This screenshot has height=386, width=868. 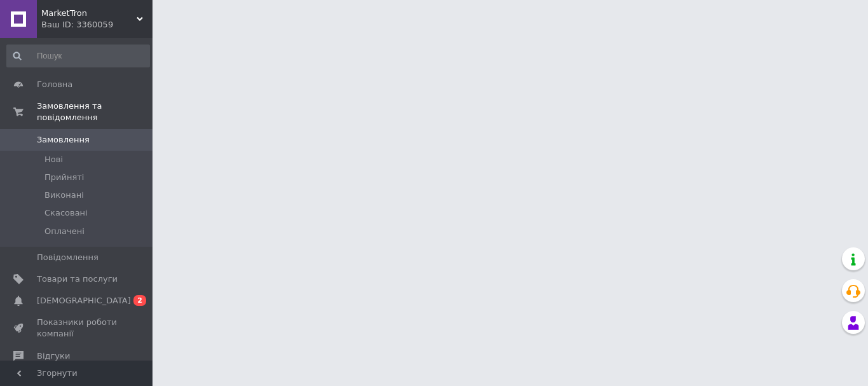 I want to click on span: Виконані, so click(x=64, y=196).